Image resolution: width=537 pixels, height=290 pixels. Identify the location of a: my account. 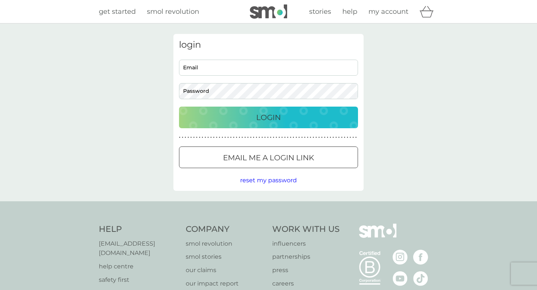
(388, 12).